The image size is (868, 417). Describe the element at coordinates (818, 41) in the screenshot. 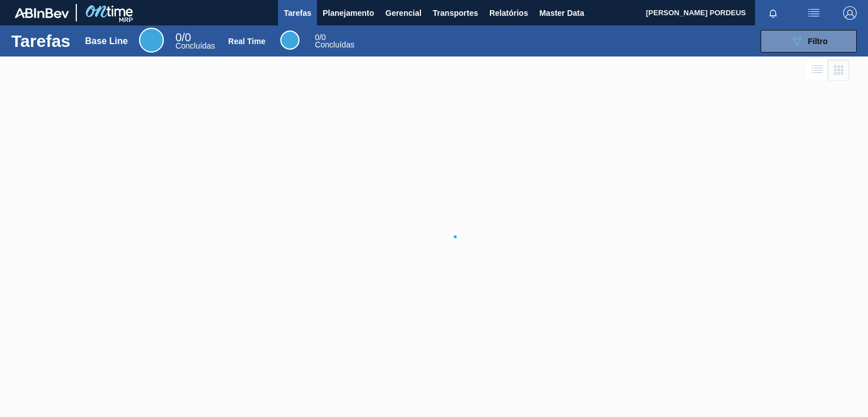

I see `span: Filtro` at that location.